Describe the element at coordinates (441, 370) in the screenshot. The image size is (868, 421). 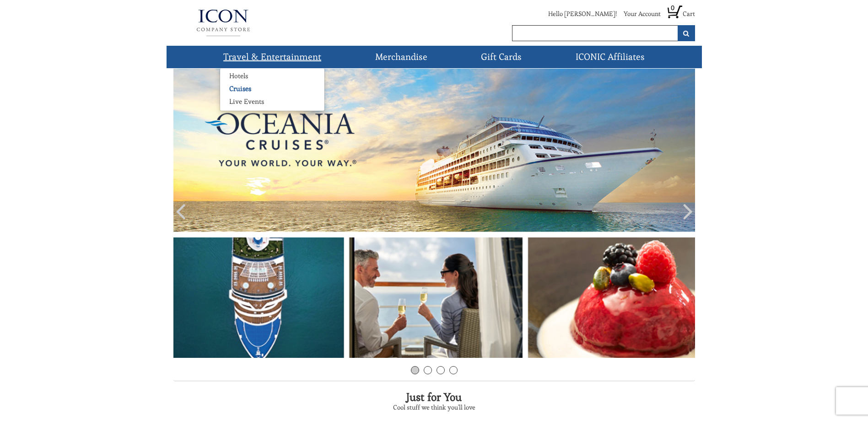
I see `a: 3` at that location.